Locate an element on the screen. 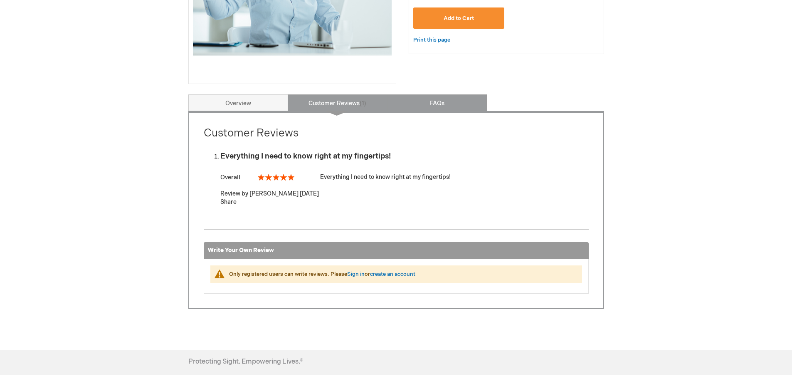 This screenshot has width=792, height=379. a: Sign in is located at coordinates (356, 274).